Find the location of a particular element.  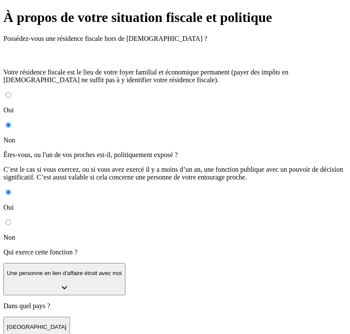

p: Êtes-vous, ou l'un de vos proches est-il, politiquement exposé ? is located at coordinates (175, 155).